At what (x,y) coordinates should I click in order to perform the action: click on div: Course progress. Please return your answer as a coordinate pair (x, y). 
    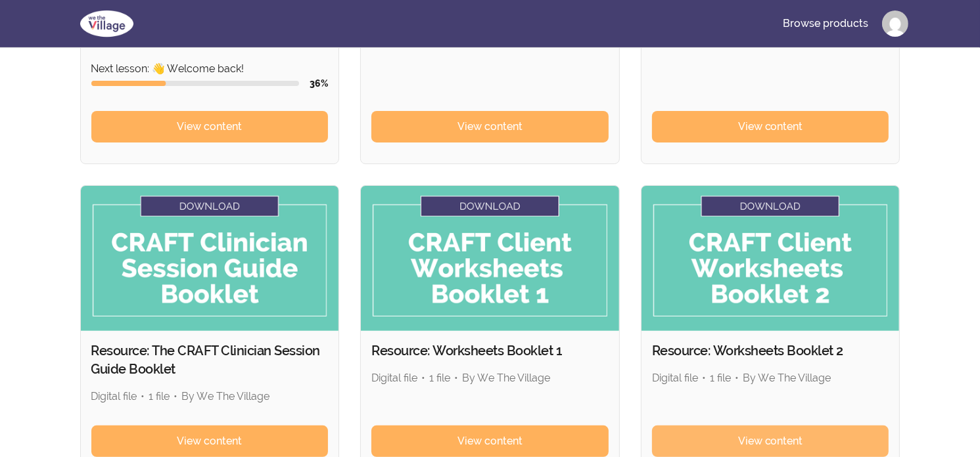
    Looking at the image, I should click on (195, 83).